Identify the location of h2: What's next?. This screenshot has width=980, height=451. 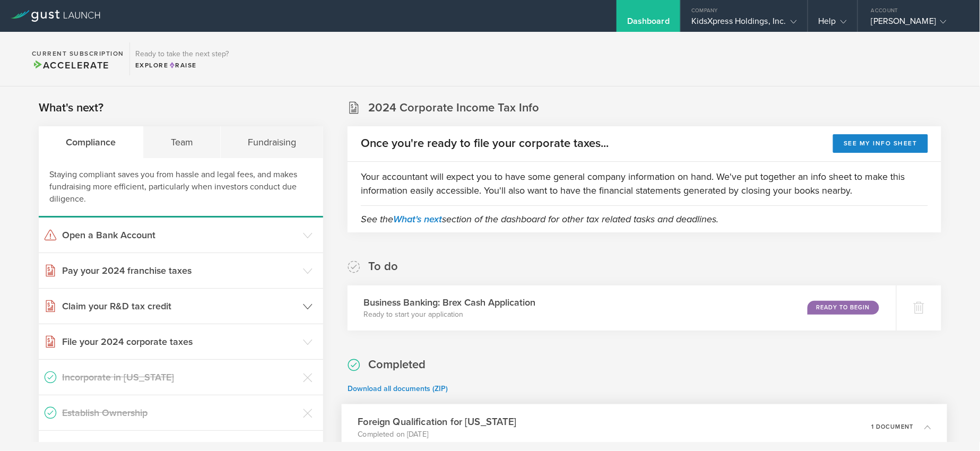
(71, 108).